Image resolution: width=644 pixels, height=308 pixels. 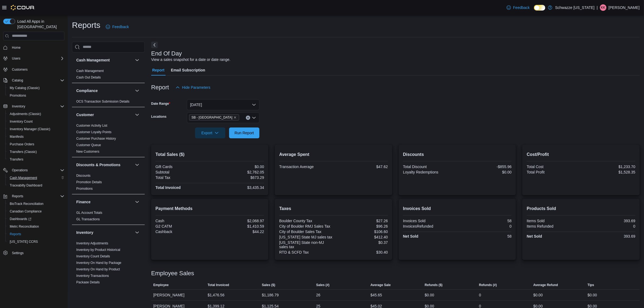 What do you see at coordinates (104, 115) in the screenshot?
I see `button: Customer` at bounding box center [104, 115].